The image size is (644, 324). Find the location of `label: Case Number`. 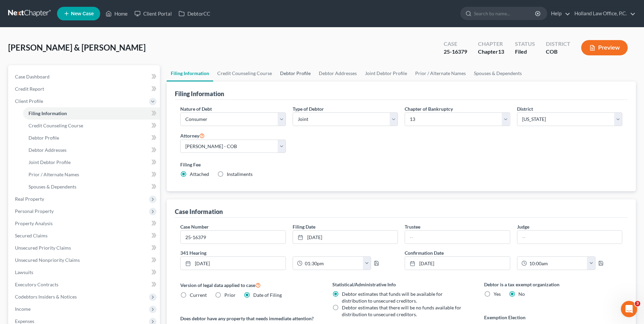

label: Case Number is located at coordinates (194, 227).